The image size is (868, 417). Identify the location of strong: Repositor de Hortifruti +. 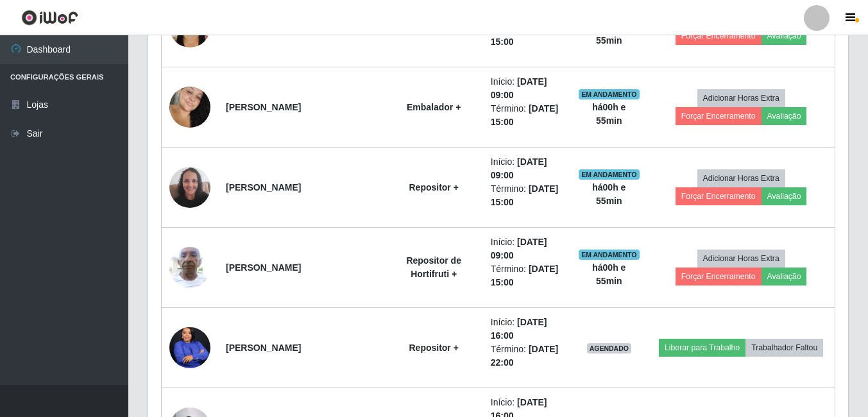
(433, 267).